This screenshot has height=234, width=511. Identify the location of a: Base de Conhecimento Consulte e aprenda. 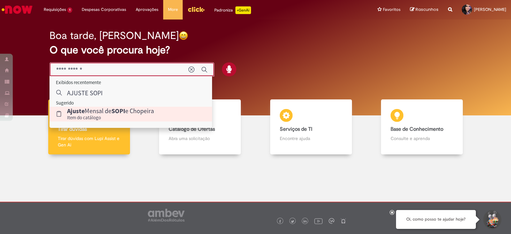
(422, 127).